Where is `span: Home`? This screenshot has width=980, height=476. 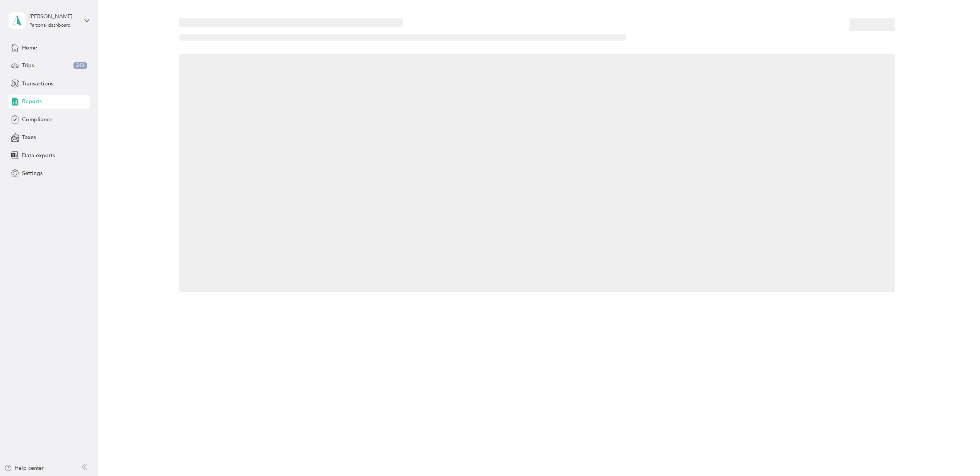
span: Home is located at coordinates (30, 48).